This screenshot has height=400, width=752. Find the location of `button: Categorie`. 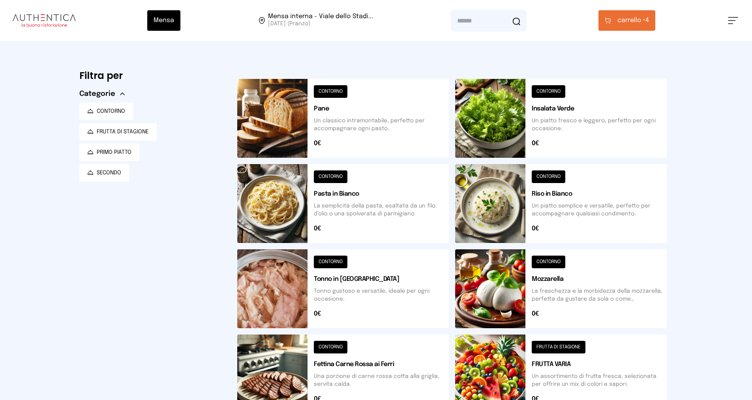

button: Categorie is located at coordinates (102, 94).